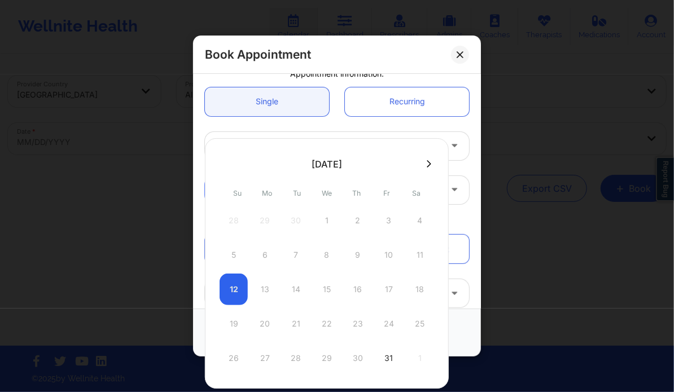 Image resolution: width=674 pixels, height=392 pixels. What do you see at coordinates (337, 222) in the screenshot?
I see `div: Patient information:` at bounding box center [337, 222].